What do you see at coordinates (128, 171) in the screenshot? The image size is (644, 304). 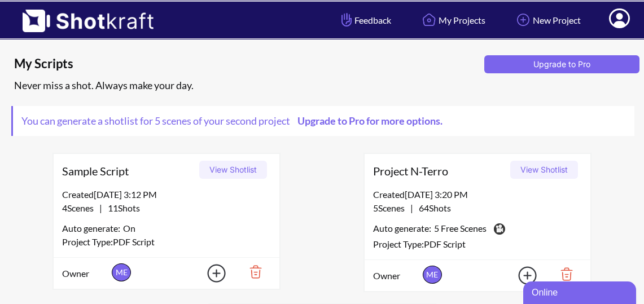 I see `span: Sample Script` at bounding box center [128, 171].